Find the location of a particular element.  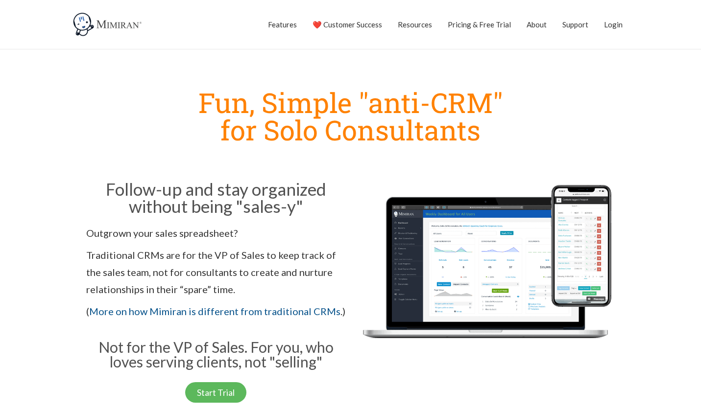

h2: Follow-up and stay organized without being "sales-y" is located at coordinates (216, 198).